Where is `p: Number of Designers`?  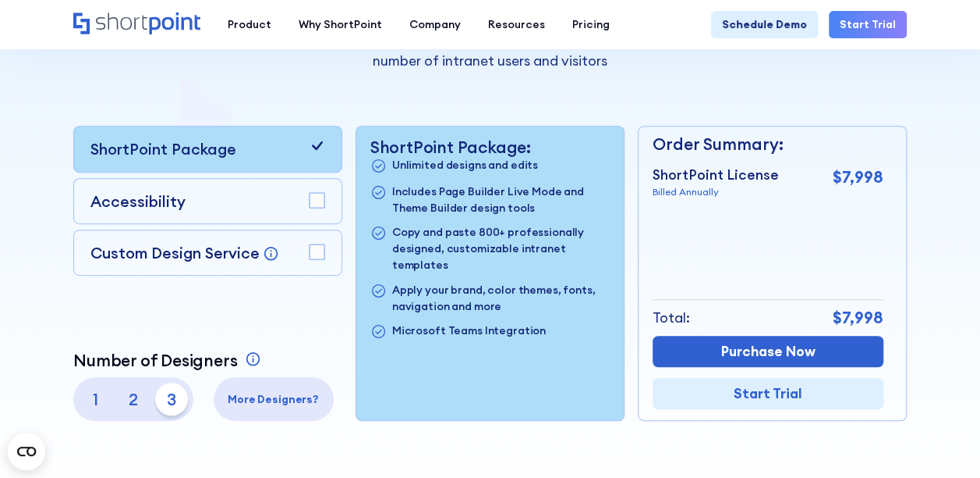
p: Number of Designers is located at coordinates (156, 360).